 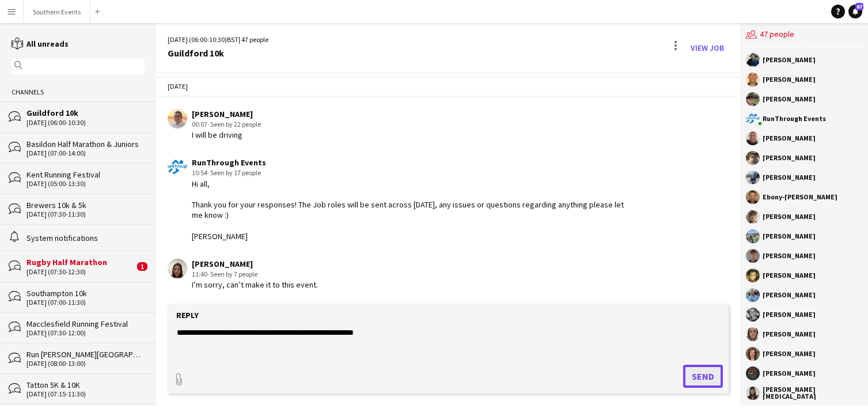 What do you see at coordinates (254, 274) in the screenshot?
I see `div: 11:40` at bounding box center [254, 274].